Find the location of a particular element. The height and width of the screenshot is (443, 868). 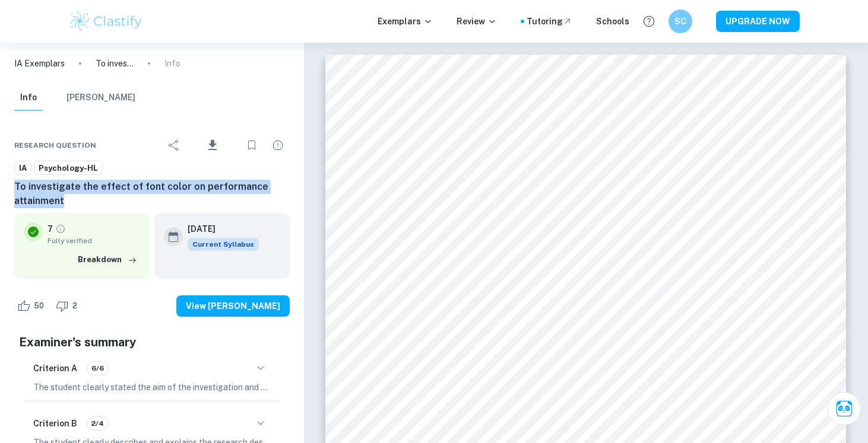

div: Tutoring is located at coordinates (549, 22).